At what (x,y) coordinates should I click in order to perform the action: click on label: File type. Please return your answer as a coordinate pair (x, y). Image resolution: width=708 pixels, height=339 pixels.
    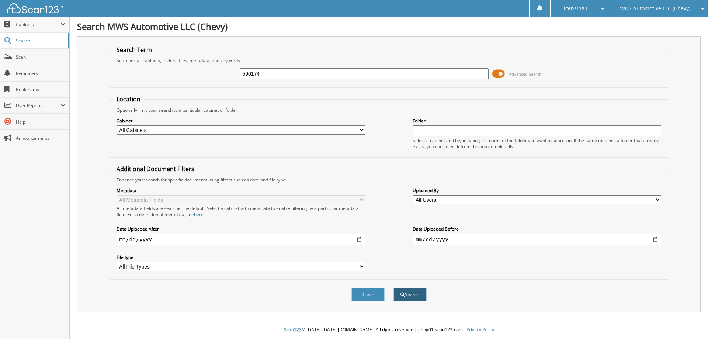
    Looking at the image, I should click on (241, 257).